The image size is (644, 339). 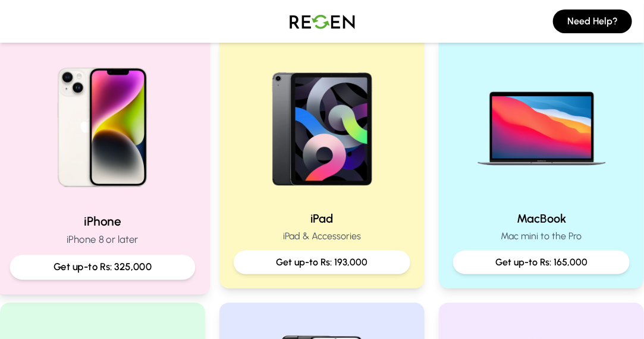 I want to click on h2: iPhone, so click(x=103, y=221).